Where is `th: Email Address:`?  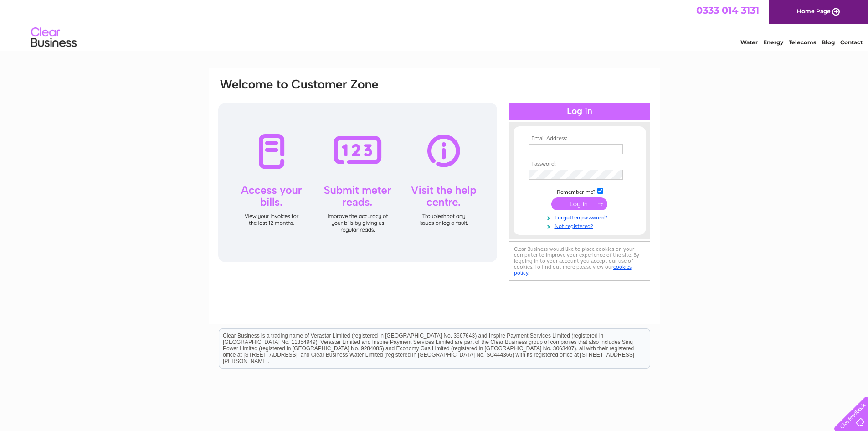 th: Email Address: is located at coordinates (579, 138).